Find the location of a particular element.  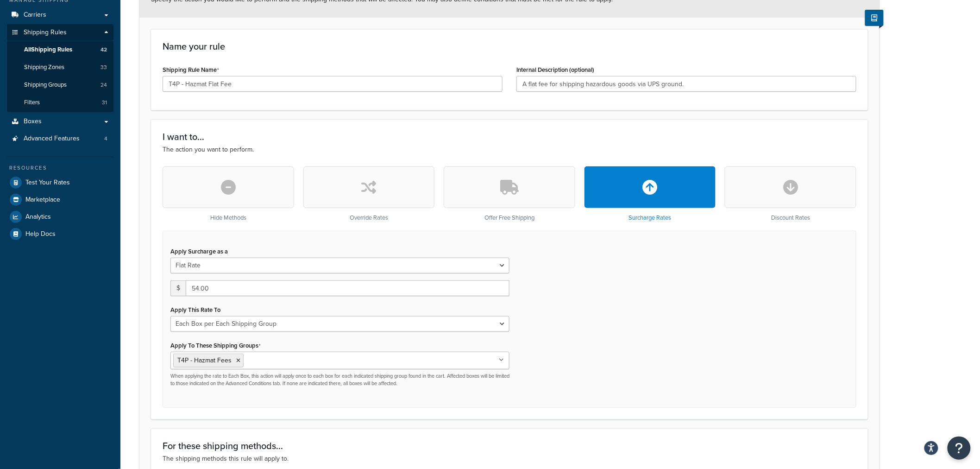

a: Boxes is located at coordinates (60, 122).